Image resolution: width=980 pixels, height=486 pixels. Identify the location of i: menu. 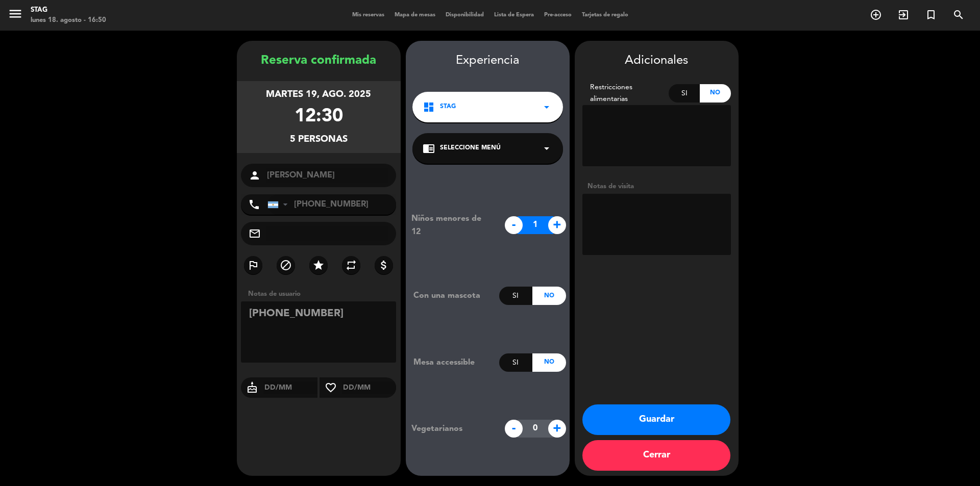
(15, 14).